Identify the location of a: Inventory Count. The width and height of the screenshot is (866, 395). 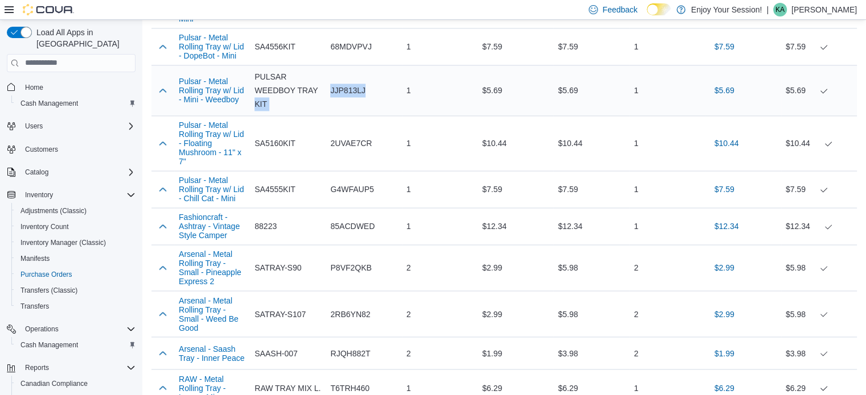
(44, 227).